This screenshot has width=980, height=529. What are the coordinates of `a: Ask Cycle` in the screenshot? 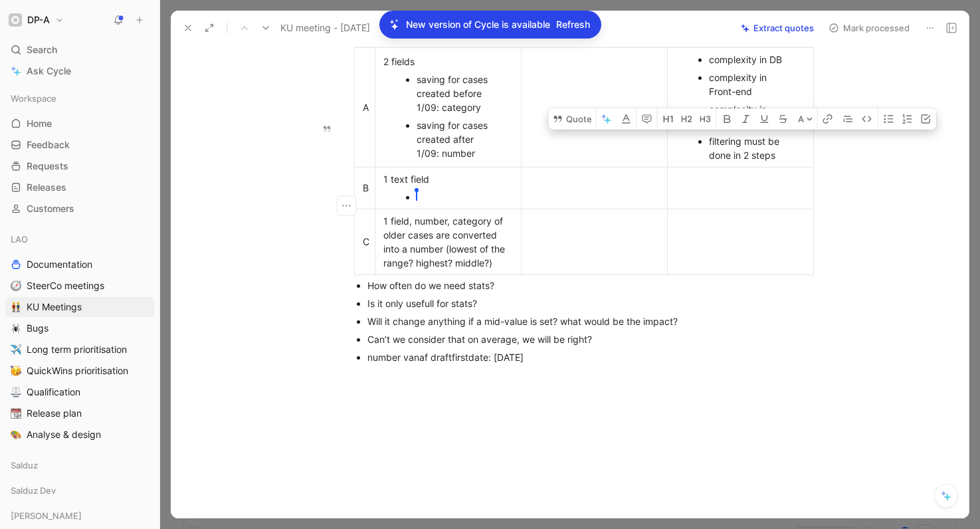 It's located at (80, 71).